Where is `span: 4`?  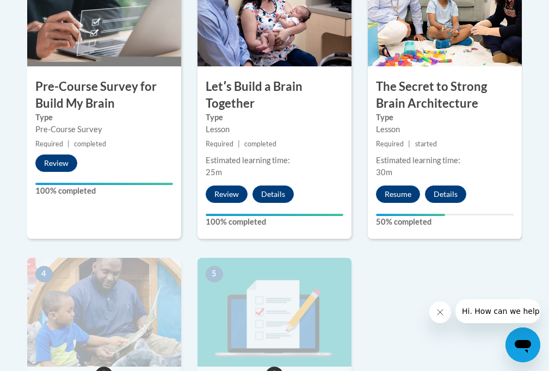 span: 4 is located at coordinates (44, 274).